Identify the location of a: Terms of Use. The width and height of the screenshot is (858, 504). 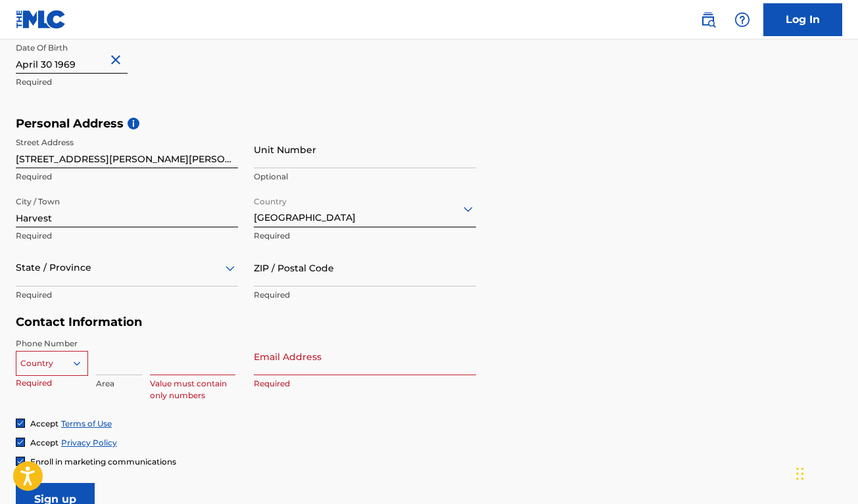
(86, 423).